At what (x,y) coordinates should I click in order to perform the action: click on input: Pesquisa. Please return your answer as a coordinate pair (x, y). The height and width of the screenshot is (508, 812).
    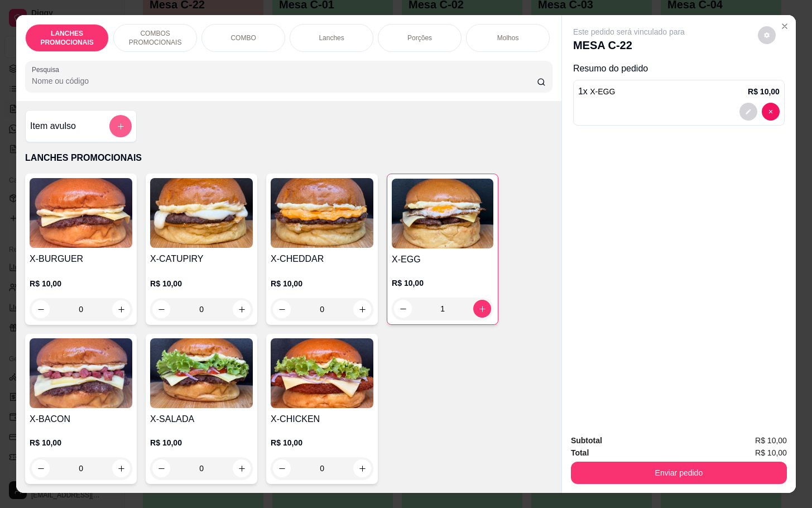
    Looking at the image, I should click on (284, 81).